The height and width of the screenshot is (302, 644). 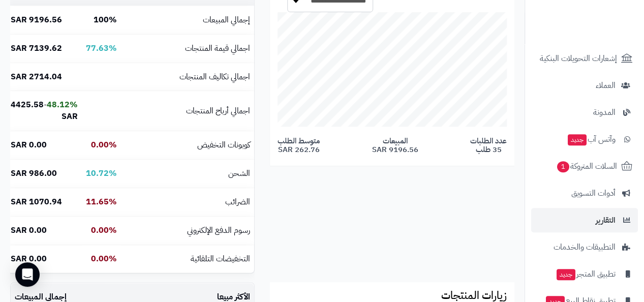 What do you see at coordinates (188, 49) in the screenshot?
I see `td: اجمالي قيمة المنتجات` at bounding box center [188, 49].